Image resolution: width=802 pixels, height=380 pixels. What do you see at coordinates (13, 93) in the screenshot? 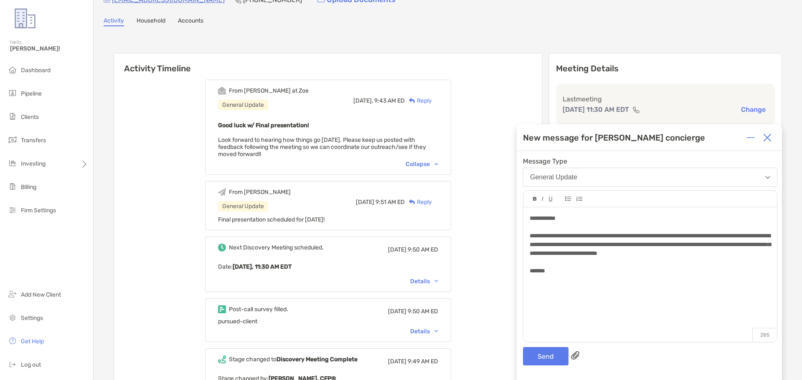
I see `img: pipeline icon` at bounding box center [13, 93].